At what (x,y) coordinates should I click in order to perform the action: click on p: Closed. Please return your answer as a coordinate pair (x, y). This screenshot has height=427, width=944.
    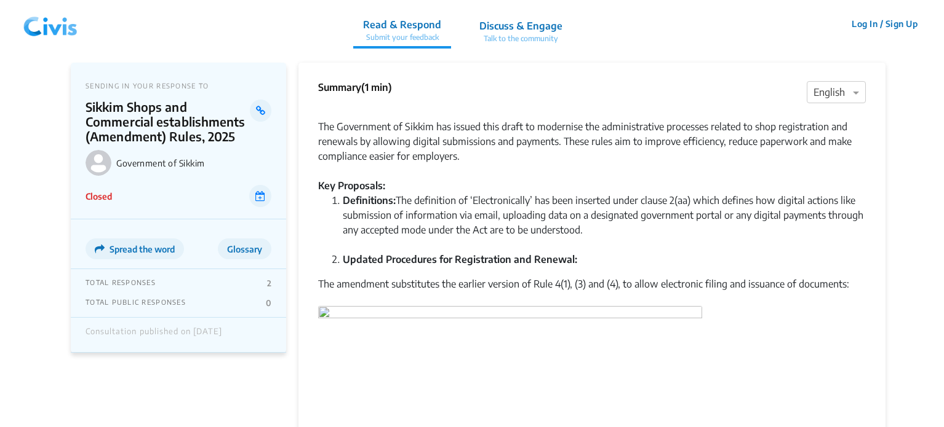
    Looking at the image, I should click on (98, 196).